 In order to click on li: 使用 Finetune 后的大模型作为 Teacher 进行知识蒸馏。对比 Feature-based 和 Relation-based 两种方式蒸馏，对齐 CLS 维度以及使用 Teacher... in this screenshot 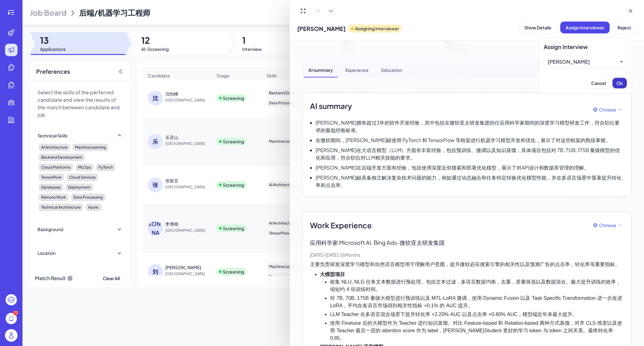, I will do `click(477, 330)`.